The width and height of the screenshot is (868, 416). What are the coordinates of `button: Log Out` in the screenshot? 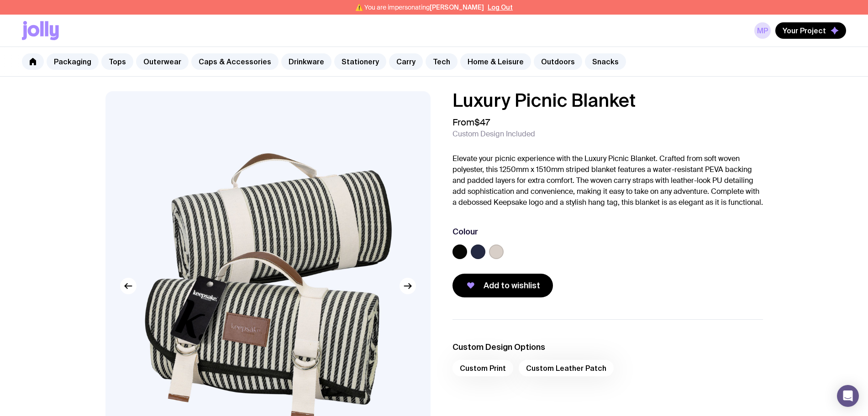 It's located at (500, 7).